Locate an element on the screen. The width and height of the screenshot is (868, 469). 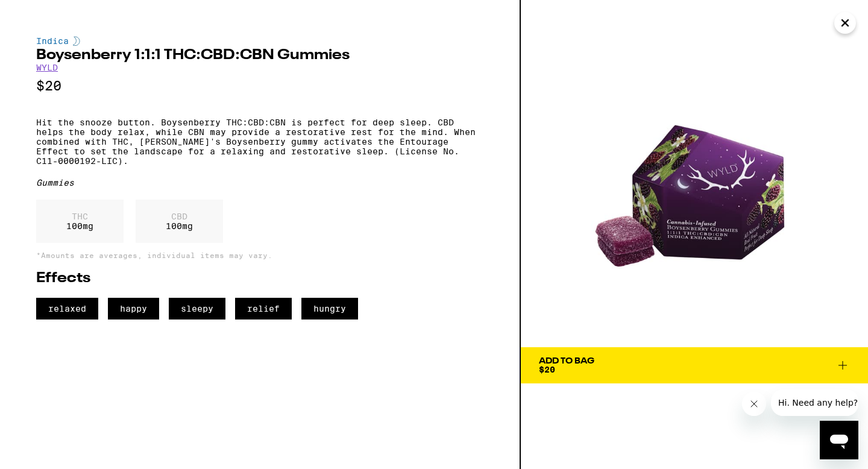
p: Hit the snooze button. Boysenberry THC:CBD:CBN is perfect for deep sleep. CBD helps the body rela... is located at coordinates (260, 142).